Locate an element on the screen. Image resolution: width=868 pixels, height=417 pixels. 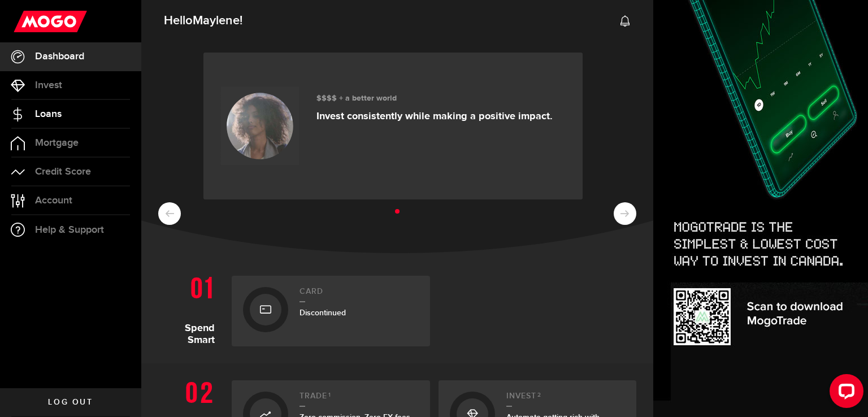
sup: 1 is located at coordinates (329, 395).